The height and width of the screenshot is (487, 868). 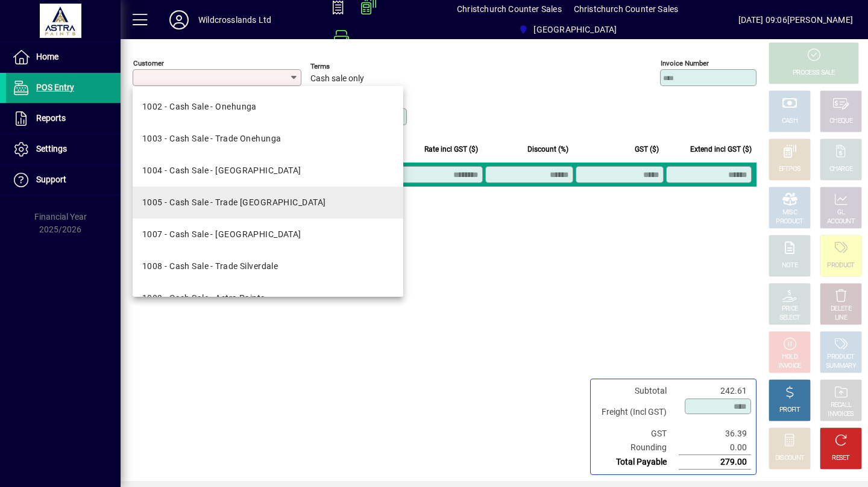 What do you see at coordinates (148, 63) in the screenshot?
I see `mat-label: Customer` at bounding box center [148, 63].